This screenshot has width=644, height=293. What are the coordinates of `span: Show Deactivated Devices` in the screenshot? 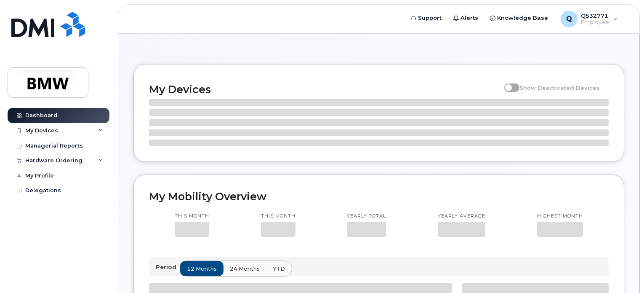 It's located at (559, 87).